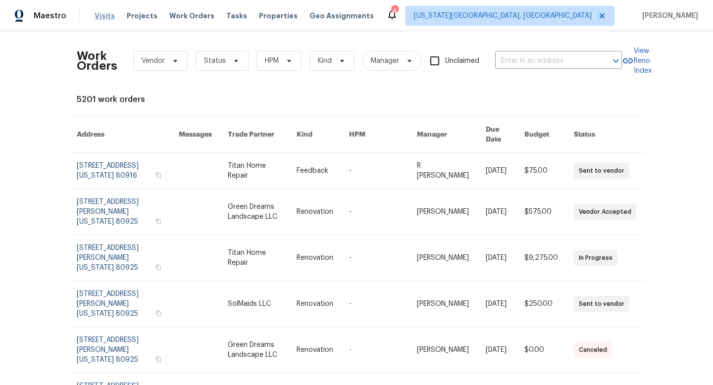  What do you see at coordinates (278, 16) in the screenshot?
I see `span: Properties` at bounding box center [278, 16].